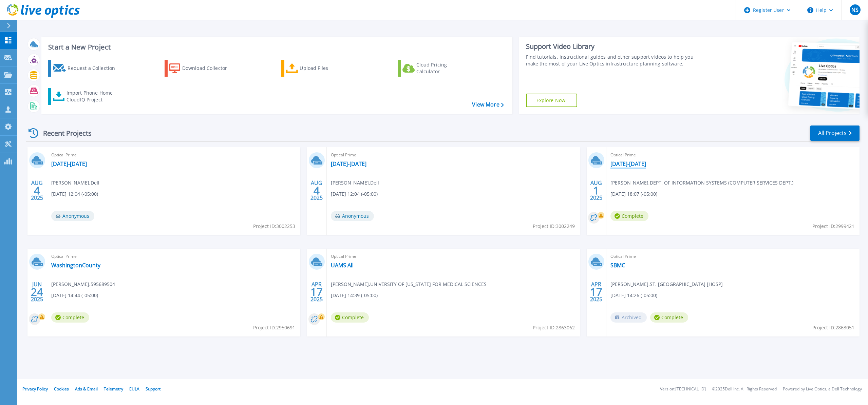  Describe the element at coordinates (855, 10) in the screenshot. I see `span: NS` at that location.